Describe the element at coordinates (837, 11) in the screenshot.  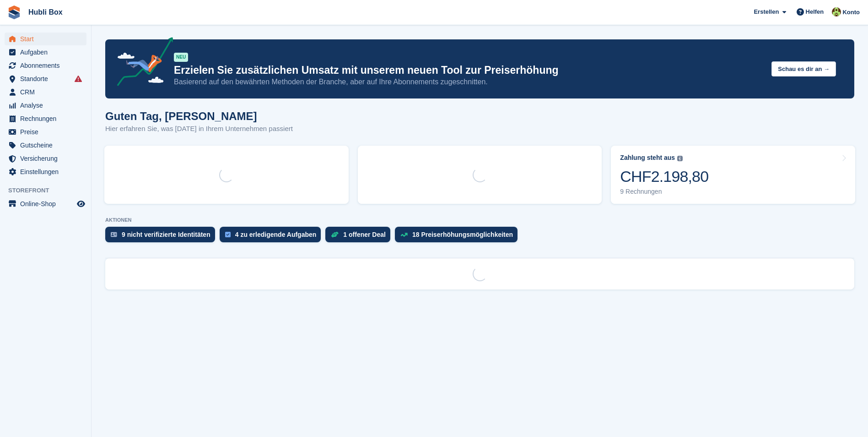
I see `img: Luca Space4you` at that location.